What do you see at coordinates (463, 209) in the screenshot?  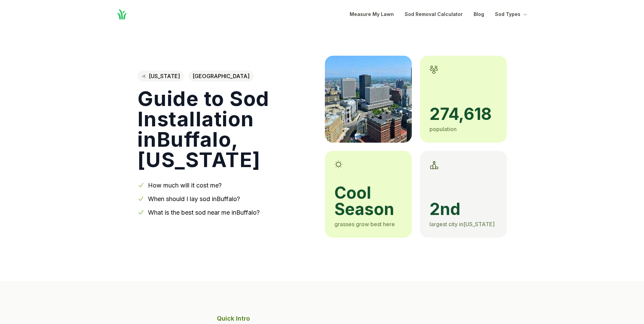 I see `span: 2nd` at bounding box center [463, 209].